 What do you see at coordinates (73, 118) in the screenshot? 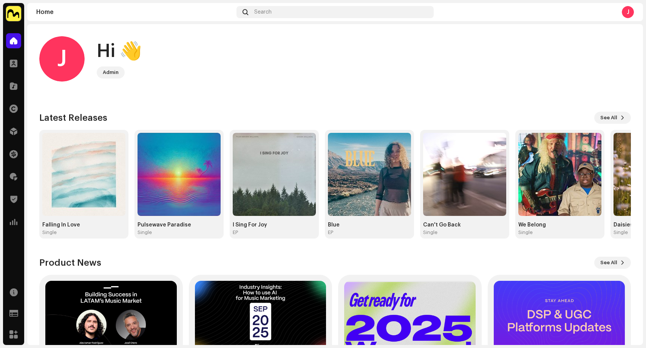
I see `h3: Latest Releases` at bounding box center [73, 118].